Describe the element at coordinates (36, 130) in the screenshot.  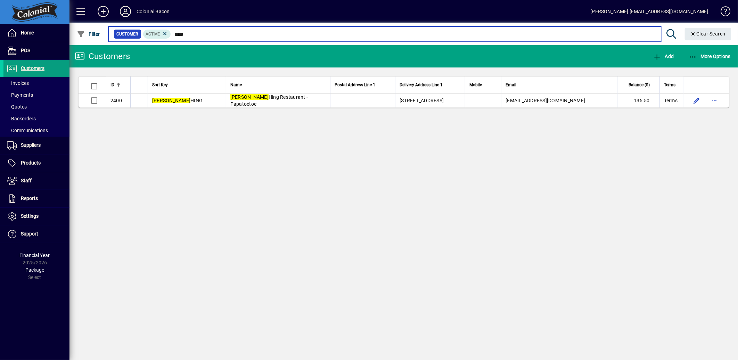
I see `a: Communications` at that location.